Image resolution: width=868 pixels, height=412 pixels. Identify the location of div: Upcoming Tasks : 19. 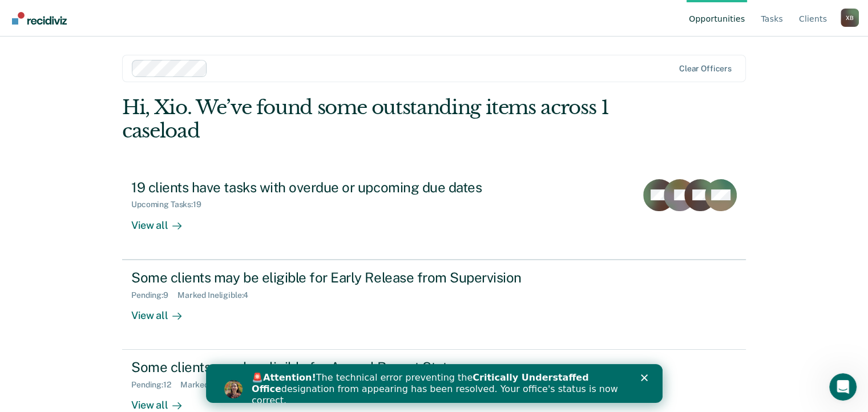
(170, 204).